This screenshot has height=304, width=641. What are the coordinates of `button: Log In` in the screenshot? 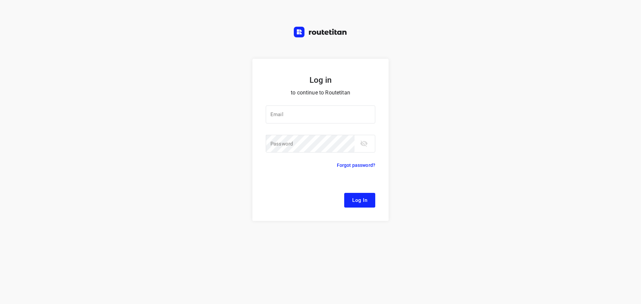 It's located at (360, 200).